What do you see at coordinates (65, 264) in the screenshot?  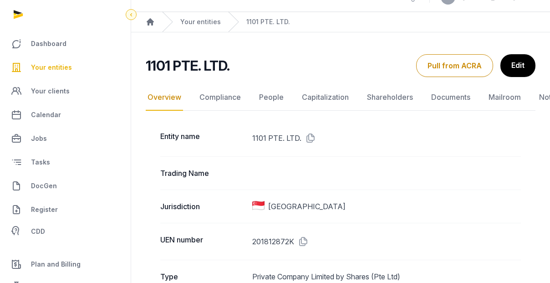 I see `a: Plan and Billing` at bounding box center [65, 264].